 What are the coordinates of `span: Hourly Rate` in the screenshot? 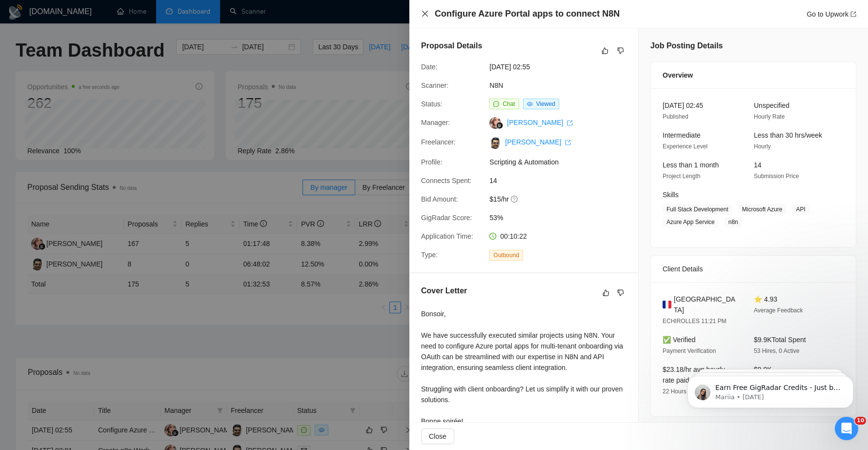 It's located at (769, 117).